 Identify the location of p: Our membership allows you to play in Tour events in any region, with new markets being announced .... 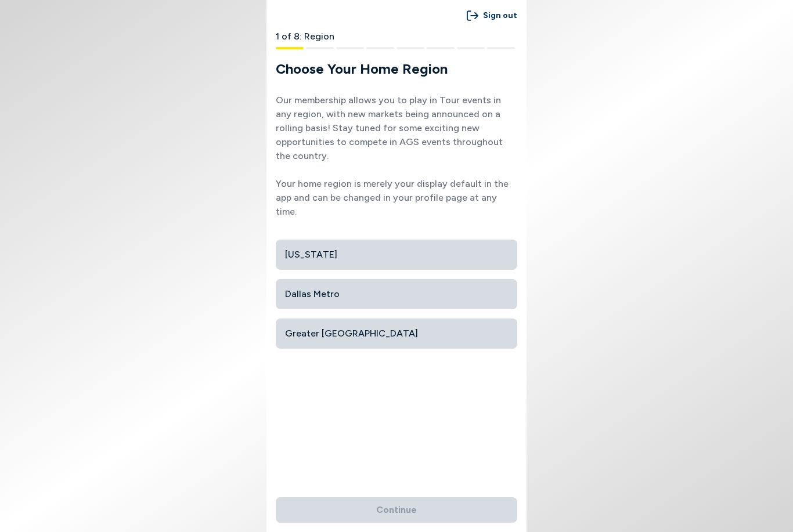
(396, 156).